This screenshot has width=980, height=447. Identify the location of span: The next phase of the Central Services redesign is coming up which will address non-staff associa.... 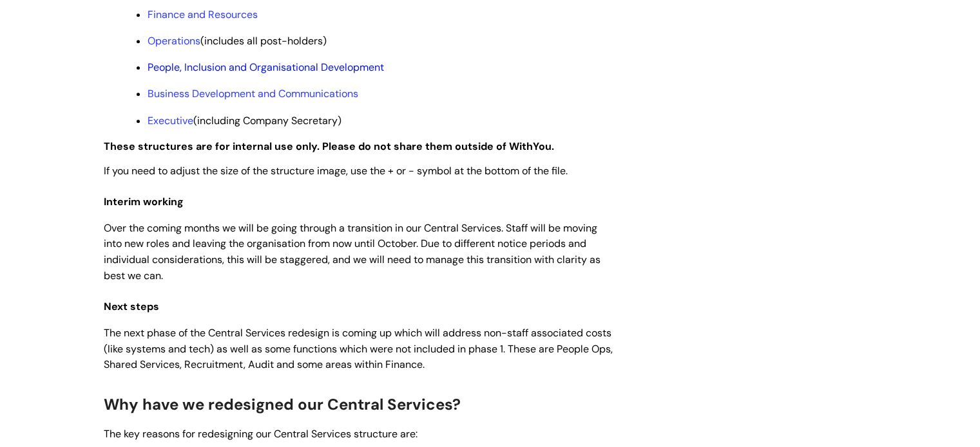
(358, 348).